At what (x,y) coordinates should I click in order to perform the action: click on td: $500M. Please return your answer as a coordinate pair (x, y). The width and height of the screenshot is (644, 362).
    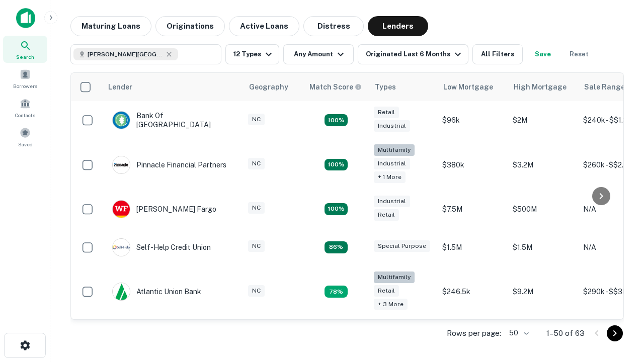
    Looking at the image, I should click on (543, 209).